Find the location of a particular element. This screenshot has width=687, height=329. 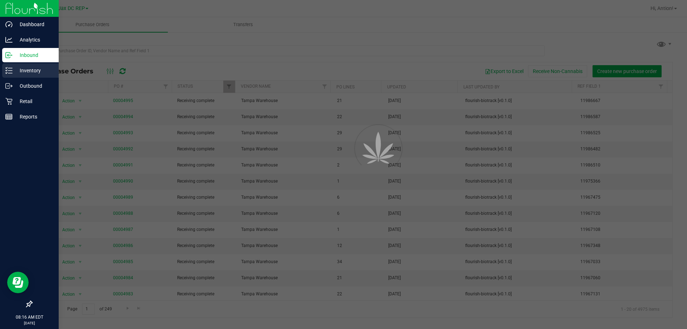

p: Retail is located at coordinates (34, 101).